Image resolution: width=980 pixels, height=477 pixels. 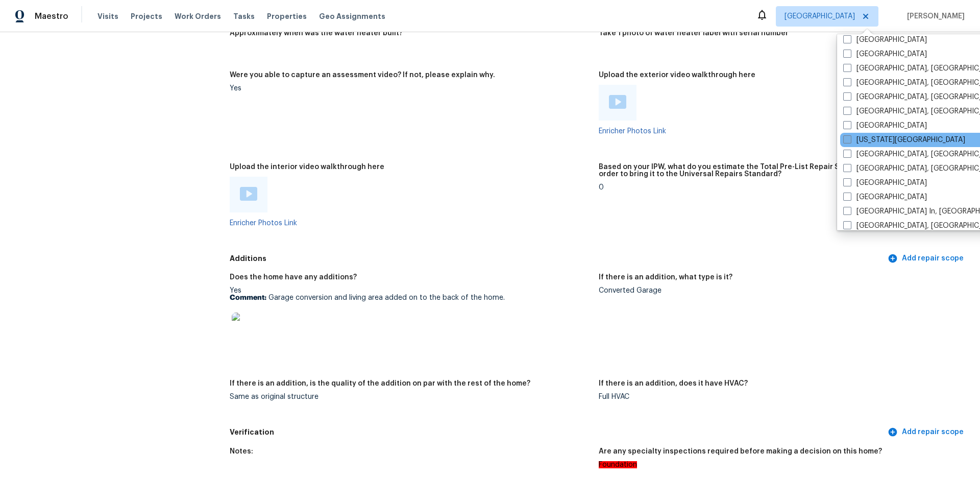 What do you see at coordinates (410, 298) in the screenshot?
I see `p: Garage conversion and living area added on to the back of the home.` at bounding box center [410, 298].